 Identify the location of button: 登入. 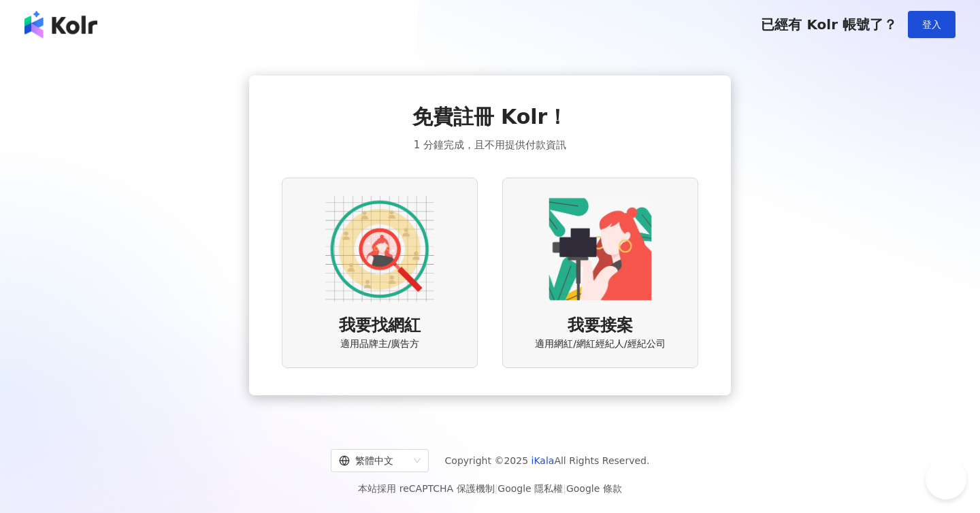
(932, 25).